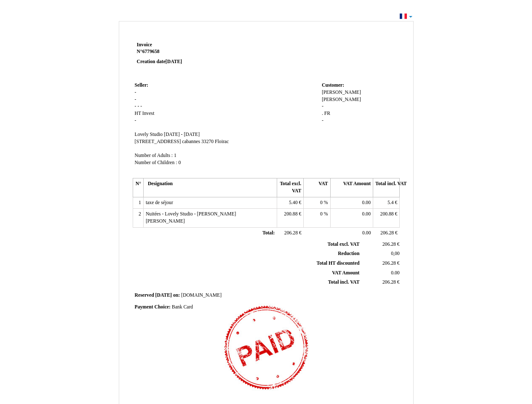 This screenshot has width=532, height=404. Describe the element at coordinates (290, 188) in the screenshot. I see `th: Total excl. VAT` at that location.